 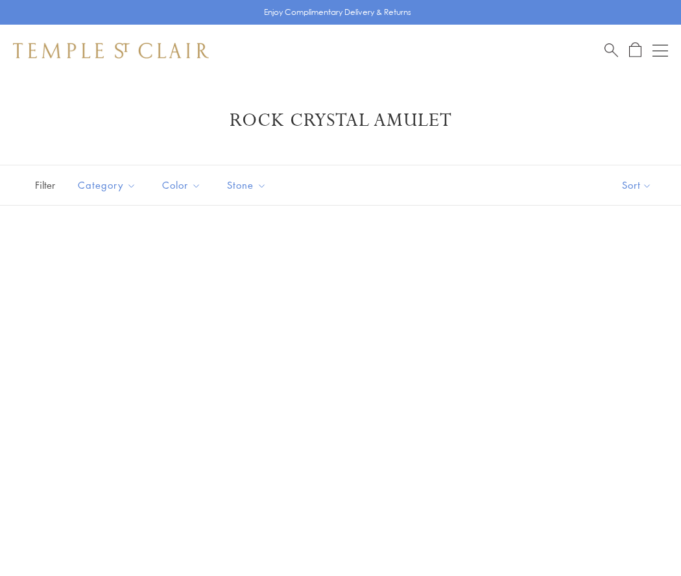 I want to click on button: Color, so click(x=182, y=185).